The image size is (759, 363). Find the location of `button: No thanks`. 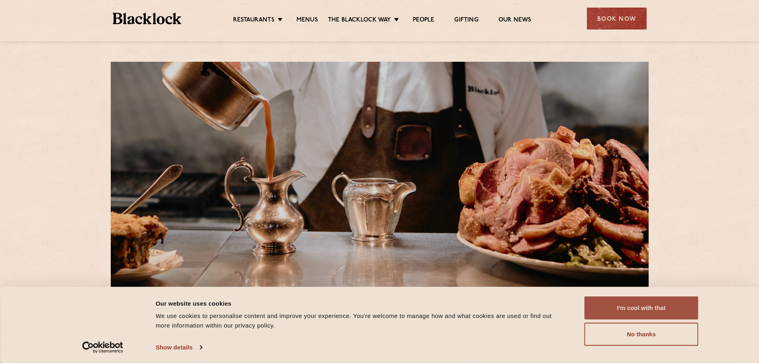

button: No thanks is located at coordinates (642, 334).